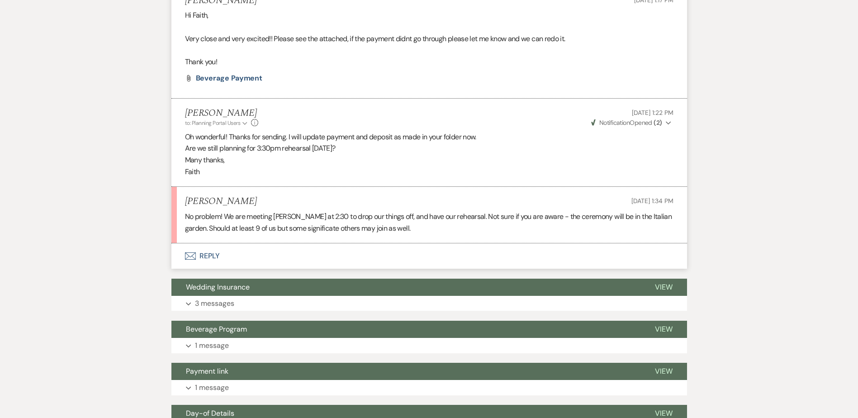 Image resolution: width=858 pixels, height=418 pixels. What do you see at coordinates (217, 123) in the screenshot?
I see `button: to: Planning Portal Users` at bounding box center [217, 123].